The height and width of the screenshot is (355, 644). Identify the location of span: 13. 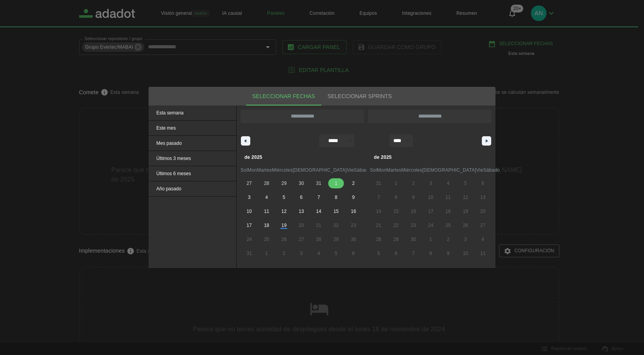
(301, 212).